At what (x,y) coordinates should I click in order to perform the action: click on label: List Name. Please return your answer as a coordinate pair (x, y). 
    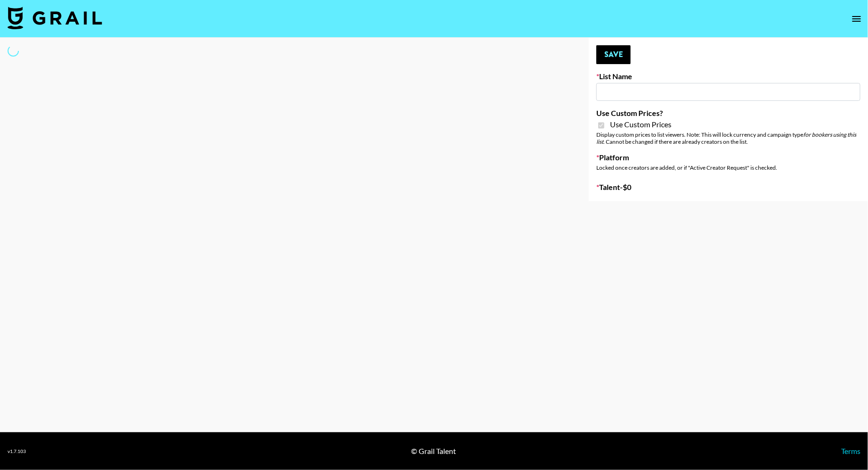
    Looking at the image, I should click on (728, 77).